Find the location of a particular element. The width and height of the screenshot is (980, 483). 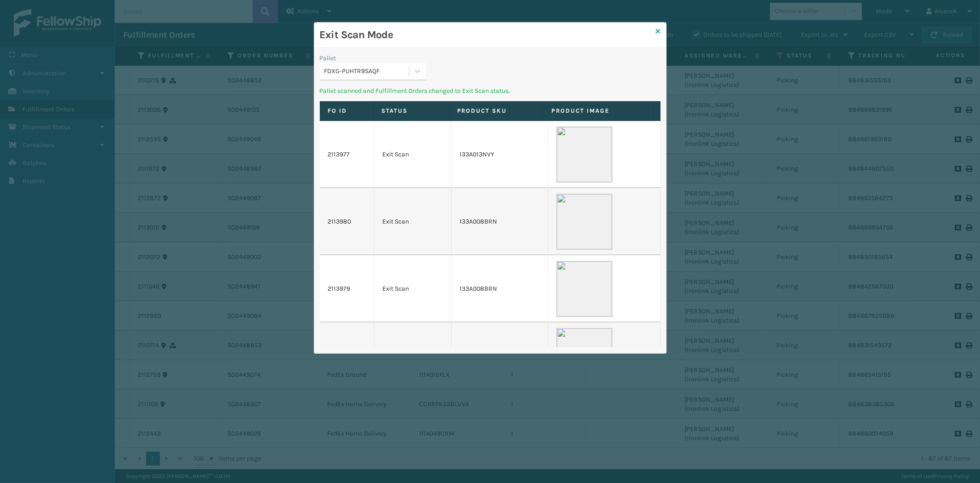

td: LKLGF2SP2GU3051 is located at coordinates (500, 356).